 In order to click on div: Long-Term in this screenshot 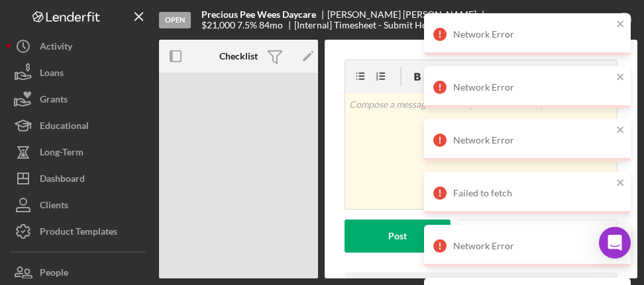, I will do `click(61, 154)`.